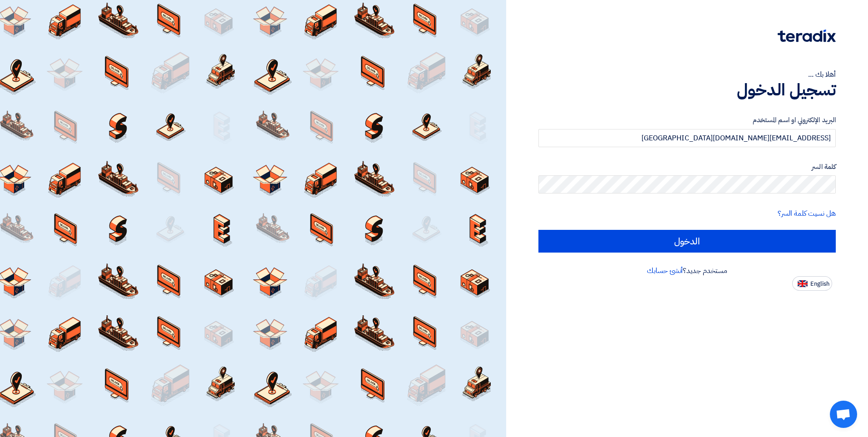 The width and height of the screenshot is (868, 437). Describe the element at coordinates (687, 120) in the screenshot. I see `label: البريد الإلكتروني او اسم المستخدم` at that location.